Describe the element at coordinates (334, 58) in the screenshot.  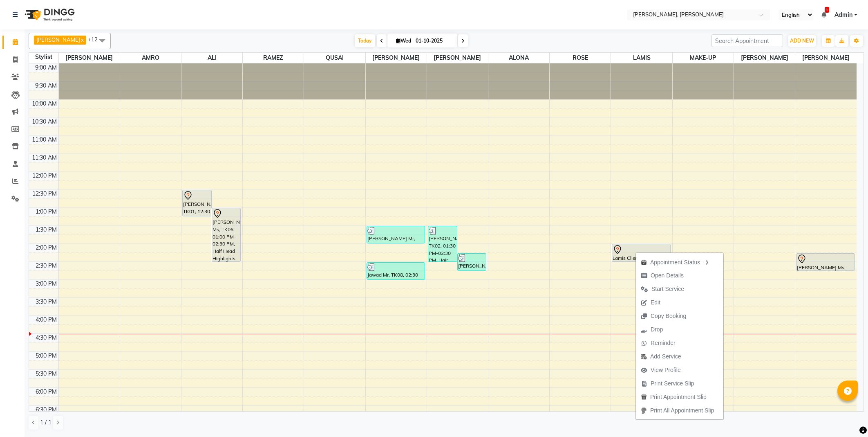
I see `span: QUSAI` at that location.